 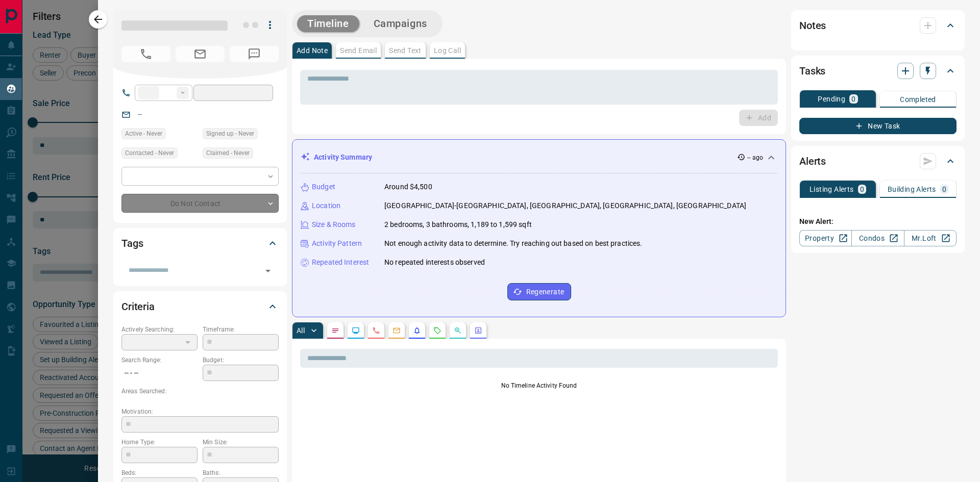 I want to click on a: Property, so click(x=825, y=238).